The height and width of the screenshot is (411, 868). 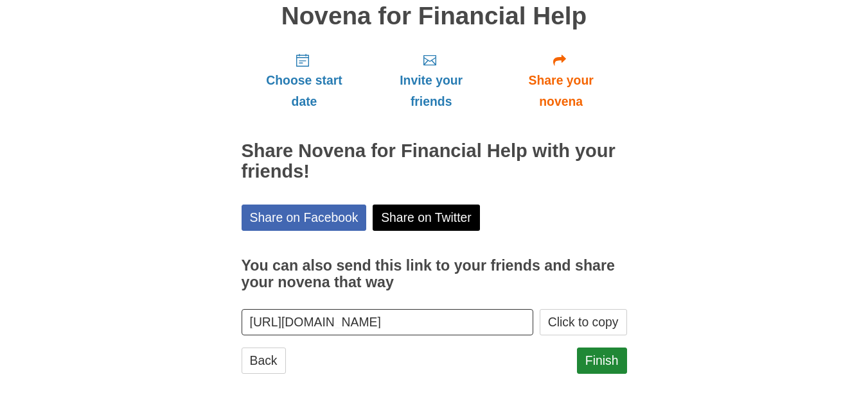 What do you see at coordinates (263, 361) in the screenshot?
I see `a: Back` at bounding box center [263, 361].